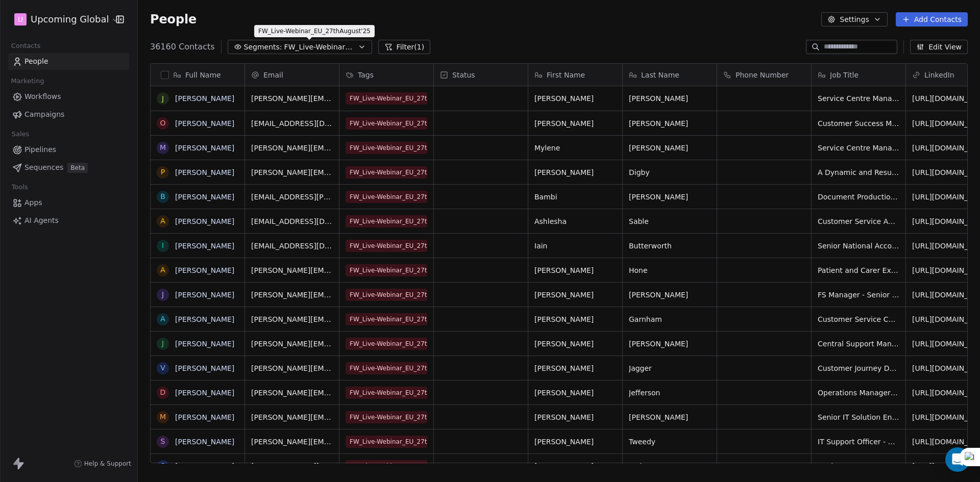 The width and height of the screenshot is (980, 482). Describe the element at coordinates (859, 417) in the screenshot. I see `span: Senior IT Solution Engineer & IT Support Lead` at that location.